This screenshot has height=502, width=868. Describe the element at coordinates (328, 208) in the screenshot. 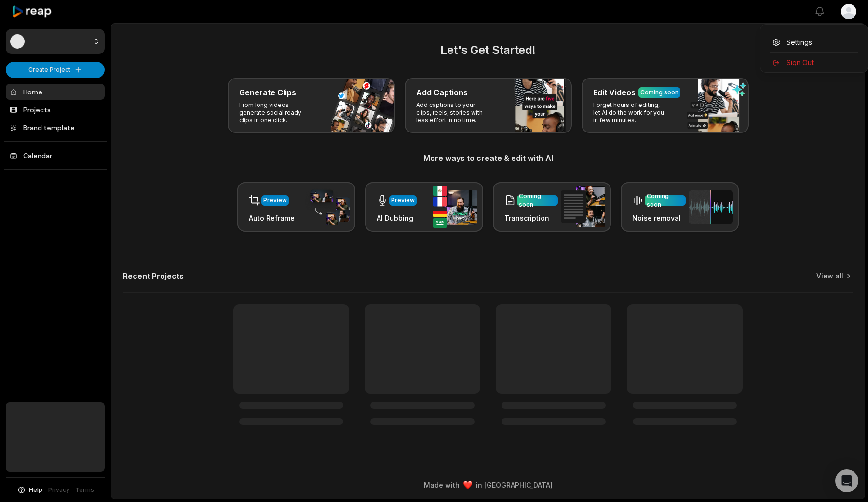

I see `img: auto_reframe.png` at that location.